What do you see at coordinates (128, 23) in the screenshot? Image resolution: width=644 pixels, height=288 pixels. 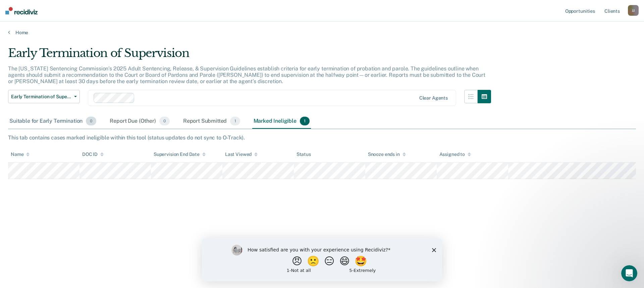 I see `button: 3` at bounding box center [128, 23].